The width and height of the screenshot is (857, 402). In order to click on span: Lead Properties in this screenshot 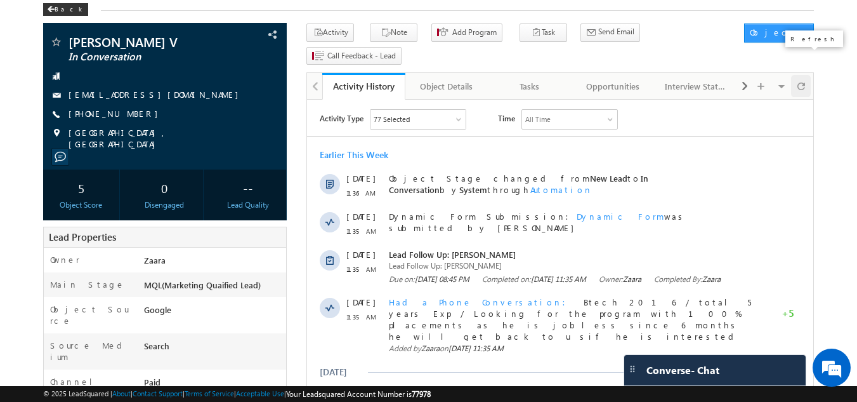, I will do `click(82, 237)`.